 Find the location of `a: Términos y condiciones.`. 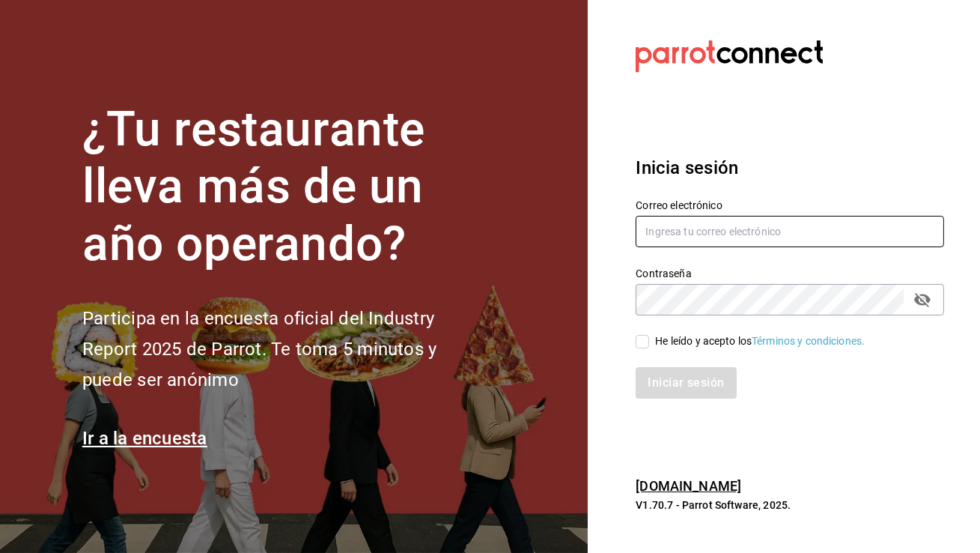

a: Términos y condiciones. is located at coordinates (807, 341).